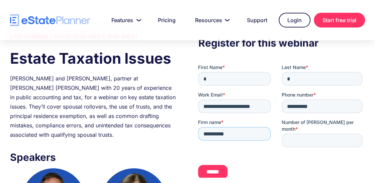  Describe the element at coordinates (167, 20) in the screenshot. I see `a: Pricing` at that location.